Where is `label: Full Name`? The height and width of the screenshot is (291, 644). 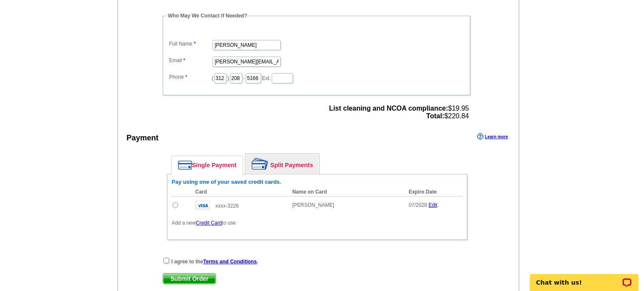 label: Full Name is located at coordinates (190, 44).